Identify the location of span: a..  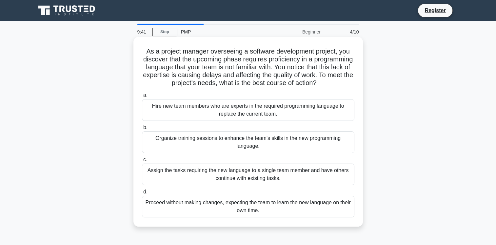
(145, 95).